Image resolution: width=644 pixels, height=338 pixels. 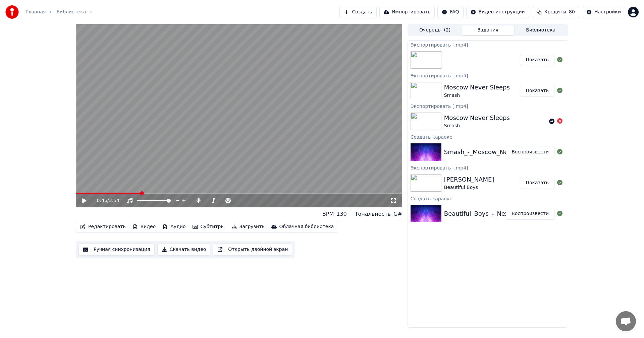 I want to click on div: 130, so click(x=342, y=214).